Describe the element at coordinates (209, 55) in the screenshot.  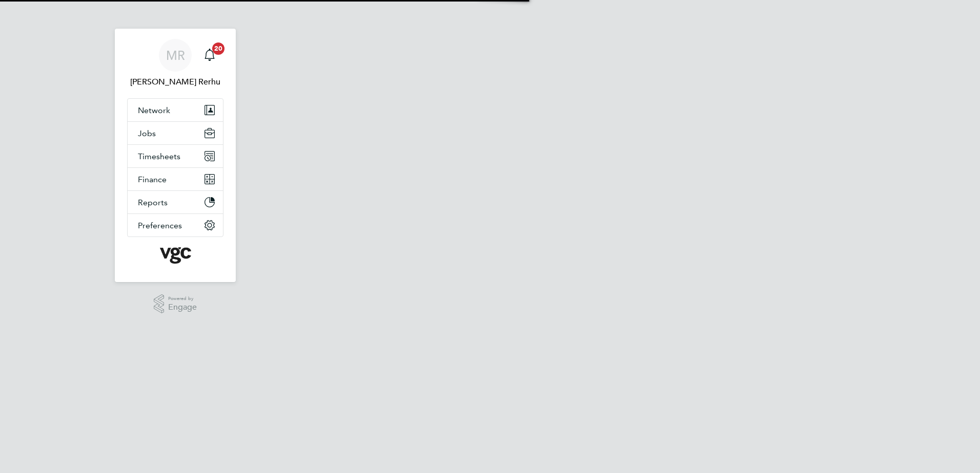
I see `a: 20` at that location.